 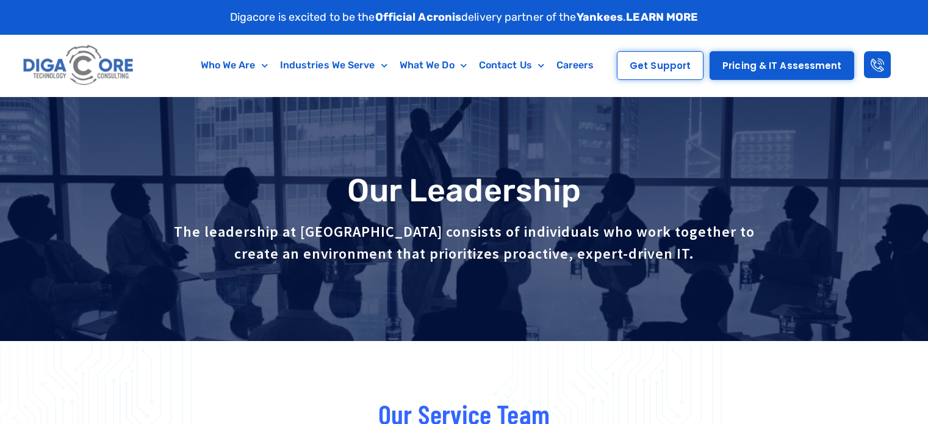 I want to click on img: Digacore logo 1, so click(x=79, y=65).